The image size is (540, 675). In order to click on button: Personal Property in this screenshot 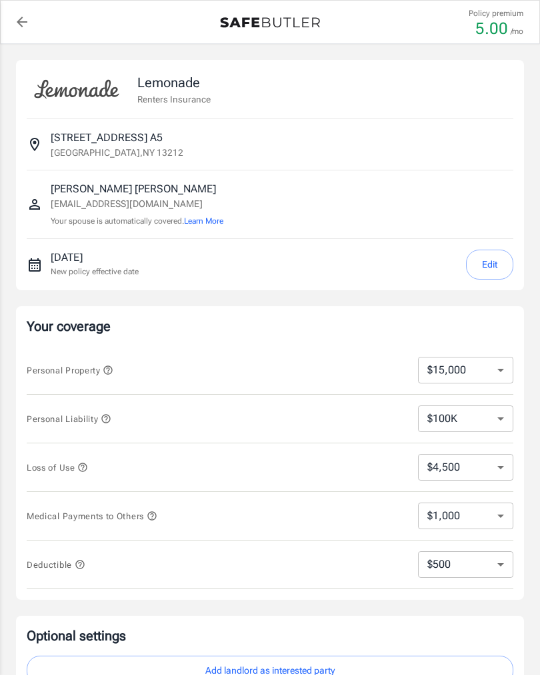, I will do `click(70, 370)`.